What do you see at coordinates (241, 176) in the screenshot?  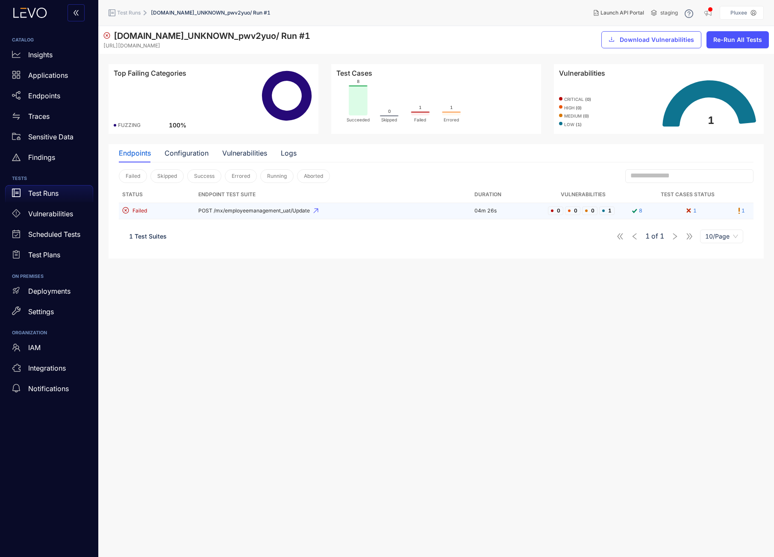 I see `span: Errored` at bounding box center [241, 176].